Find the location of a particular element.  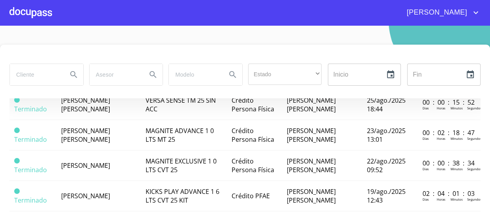

button: account of current user is located at coordinates (440, 13).